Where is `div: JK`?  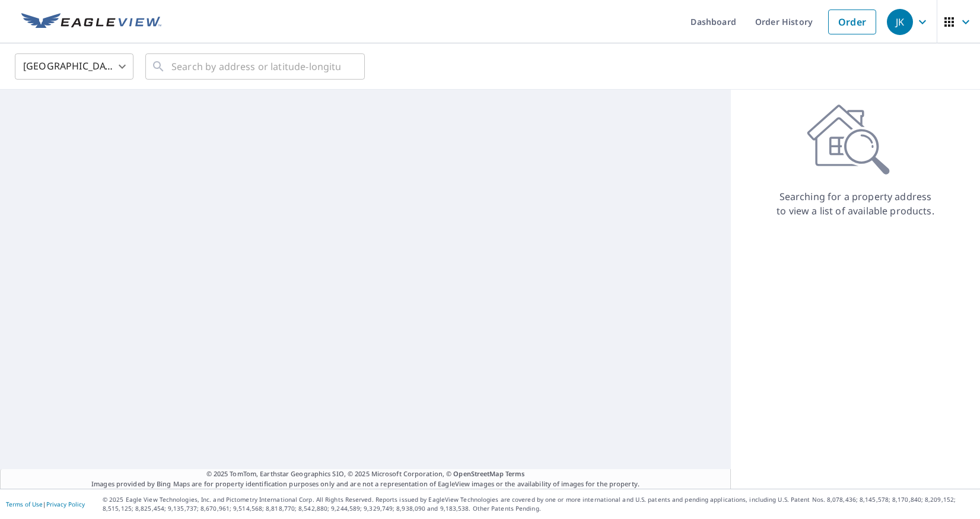 div: JK is located at coordinates (900, 22).